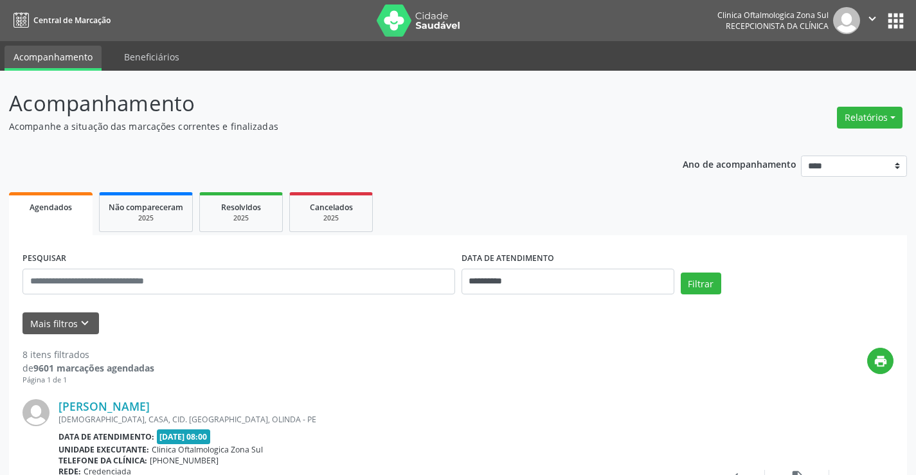  Describe the element at coordinates (72, 20) in the screenshot. I see `span: Central de Marcação` at that location.